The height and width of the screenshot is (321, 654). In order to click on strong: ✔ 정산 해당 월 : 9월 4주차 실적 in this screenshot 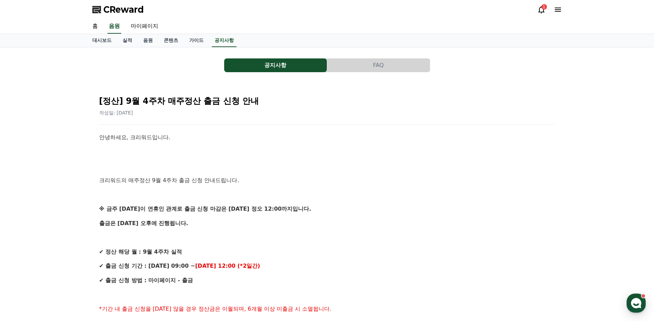, I will do `click(140, 251)`.